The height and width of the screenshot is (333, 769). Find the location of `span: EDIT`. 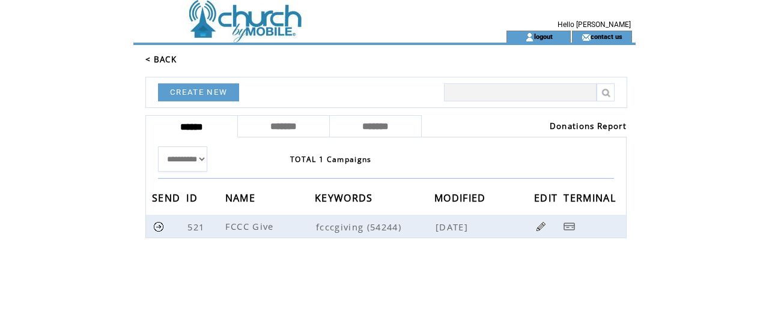

span: EDIT is located at coordinates (547, 199).